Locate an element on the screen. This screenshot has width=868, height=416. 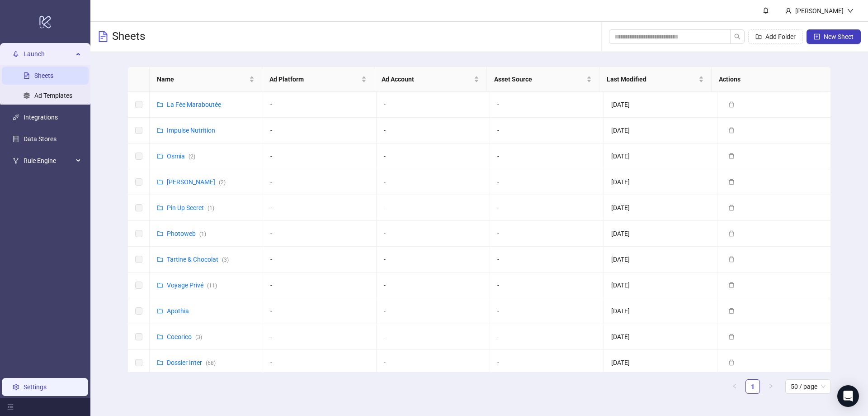
span: ( 68 ) is located at coordinates (211, 363).